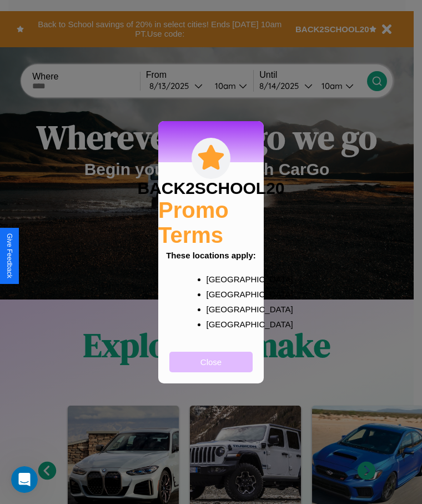 The image size is (422, 504). What do you see at coordinates (10, 255) in the screenshot?
I see `div: Give Feedback` at bounding box center [10, 255].